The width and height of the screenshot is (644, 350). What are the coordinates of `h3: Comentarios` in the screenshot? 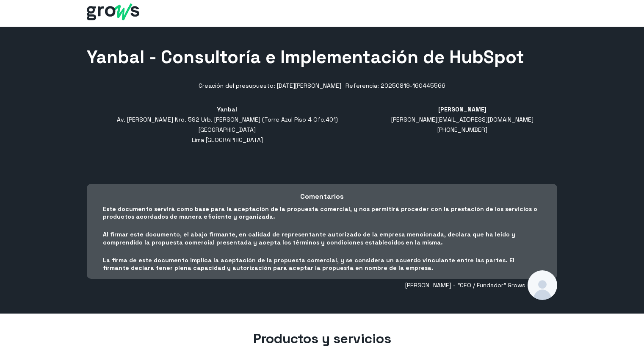 It's located at (322, 196).